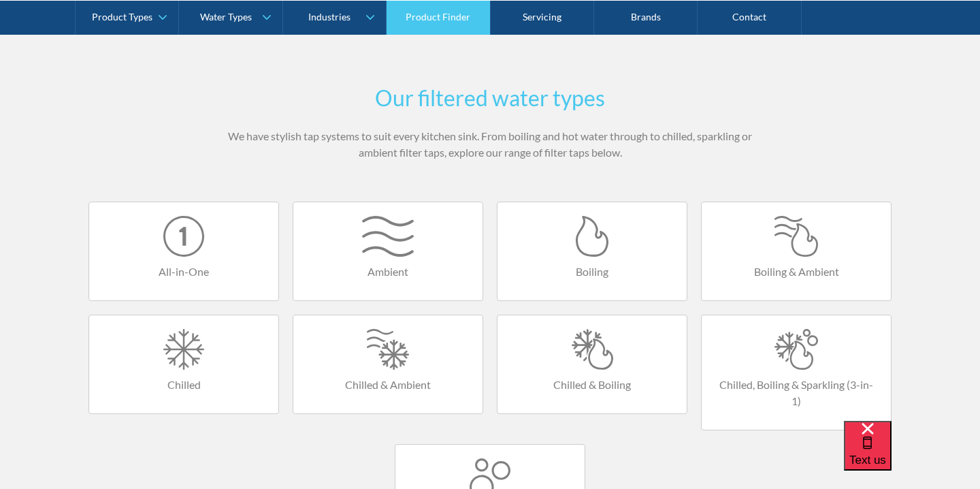  What do you see at coordinates (796, 372) in the screenshot?
I see `a: Chilled, Boiling & Sparkling (3-in-1)` at bounding box center [796, 372].